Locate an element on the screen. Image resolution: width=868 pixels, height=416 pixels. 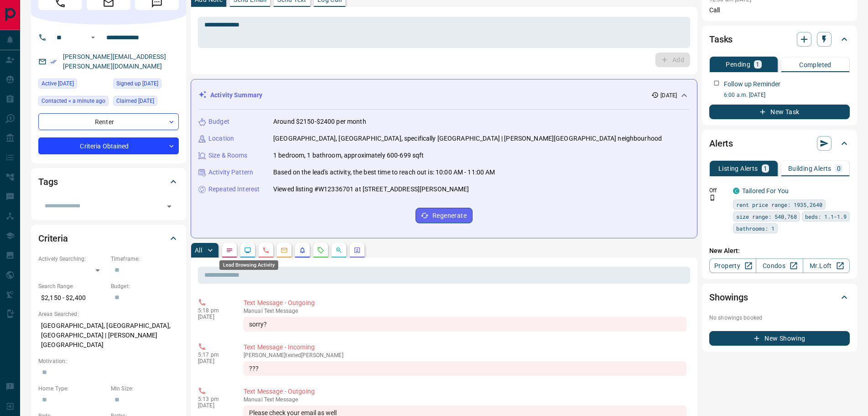
p: Completed is located at coordinates (815, 64).